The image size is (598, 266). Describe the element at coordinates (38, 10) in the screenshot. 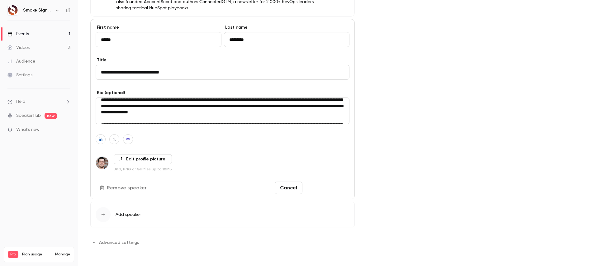

I see `h6: Smoke Signals AI` at that location.